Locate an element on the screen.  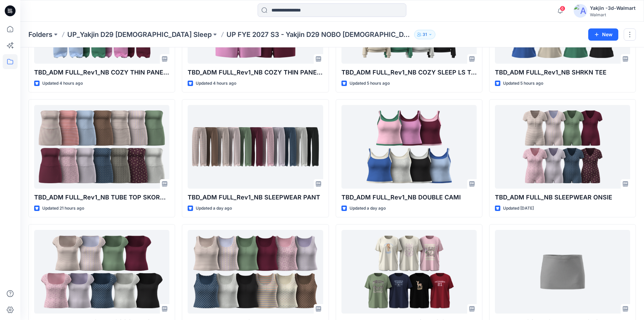
p: TBD_ADM FULL_NB SLEEPWEAR ONSIE is located at coordinates (563, 197).